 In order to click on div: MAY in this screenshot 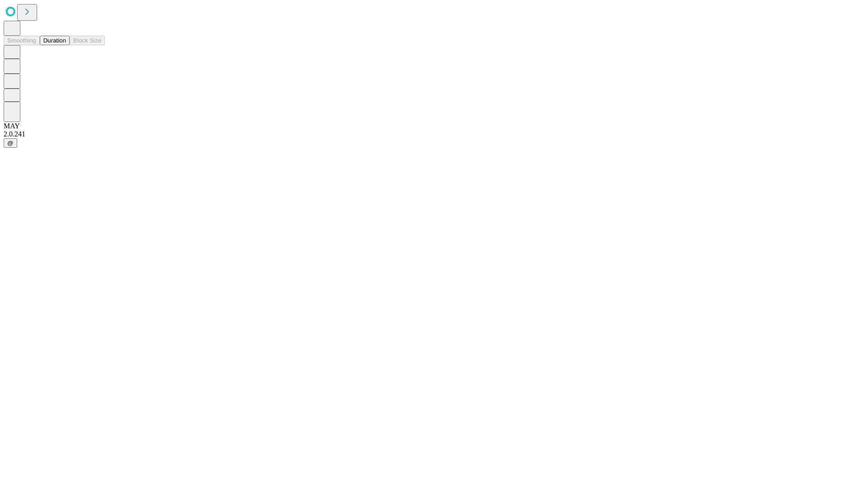, I will do `click(434, 126)`.